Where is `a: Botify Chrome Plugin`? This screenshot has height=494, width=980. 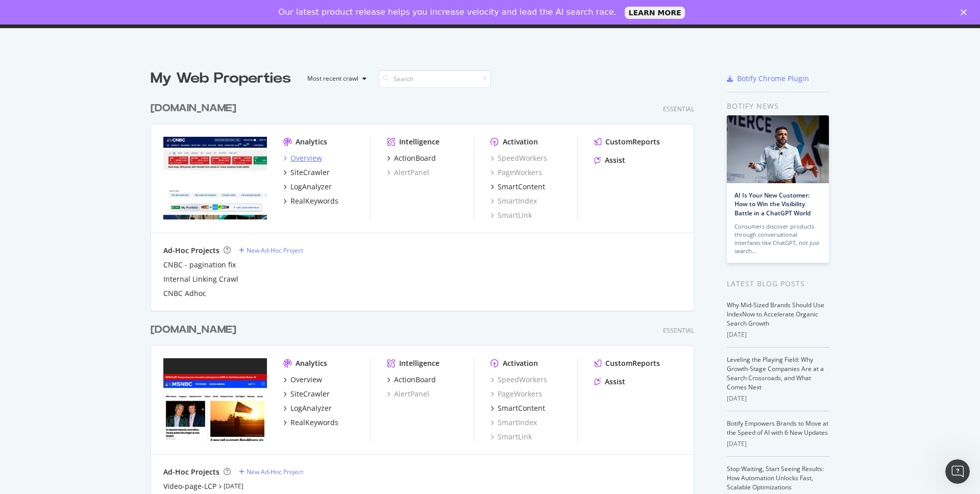 a: Botify Chrome Plugin is located at coordinates (768, 79).